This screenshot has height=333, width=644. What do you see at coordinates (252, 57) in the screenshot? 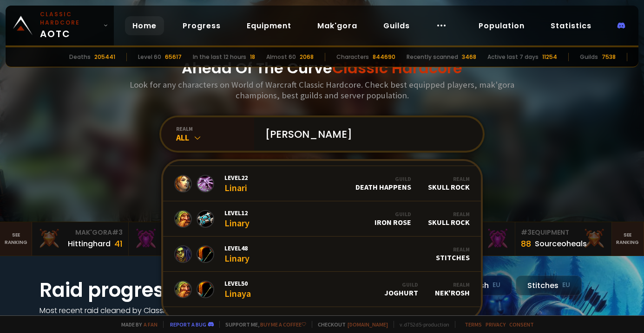
I see `div: 18` at bounding box center [252, 57].